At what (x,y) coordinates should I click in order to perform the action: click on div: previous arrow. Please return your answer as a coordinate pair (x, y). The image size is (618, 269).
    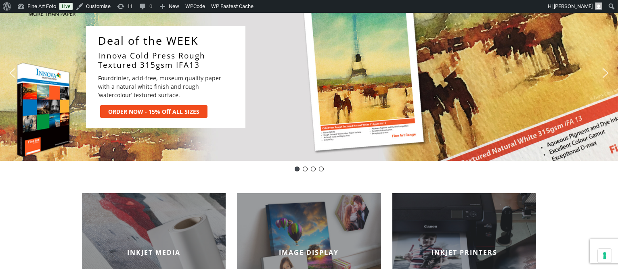
    Looking at the image, I should click on (13, 73).